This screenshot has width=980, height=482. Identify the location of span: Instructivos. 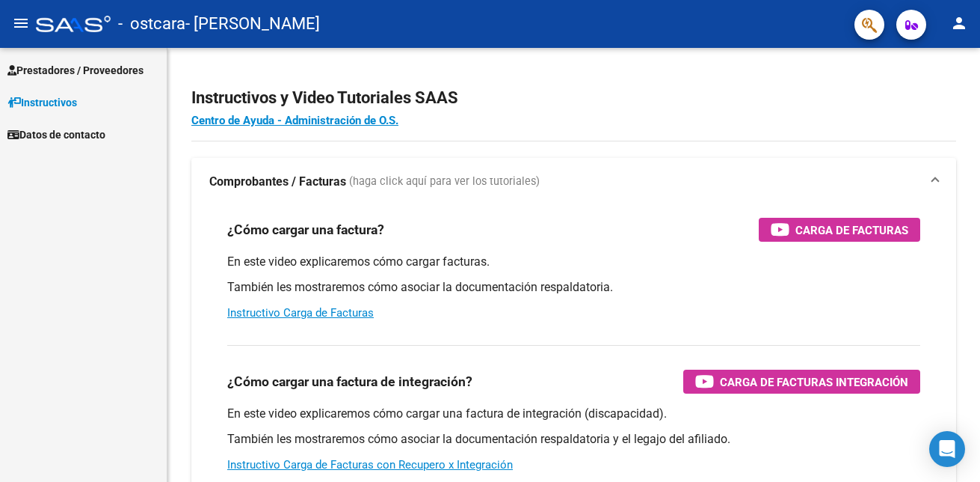
(42, 103).